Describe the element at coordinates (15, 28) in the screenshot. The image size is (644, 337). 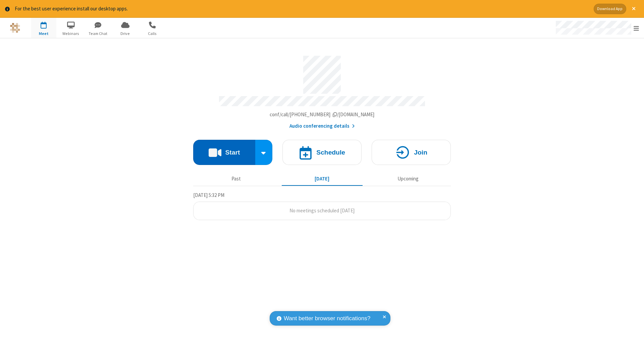
I see `img: QA Selenium DO NOT DELETE OR CHANGE` at that location.